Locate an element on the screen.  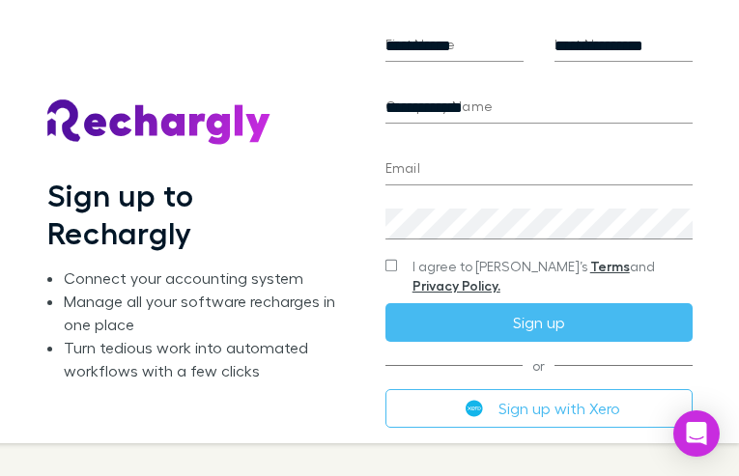
a: Privacy Policy. is located at coordinates (456, 285).